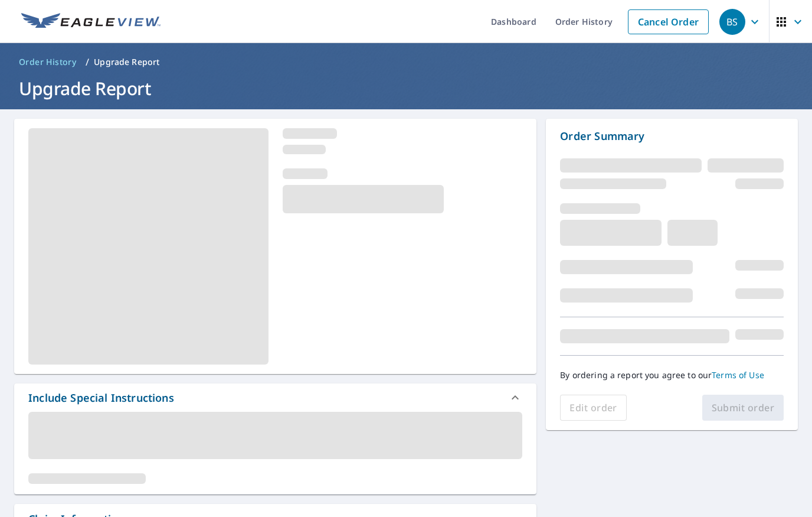 The image size is (812, 517). I want to click on a: Terms of Use, so click(738, 374).